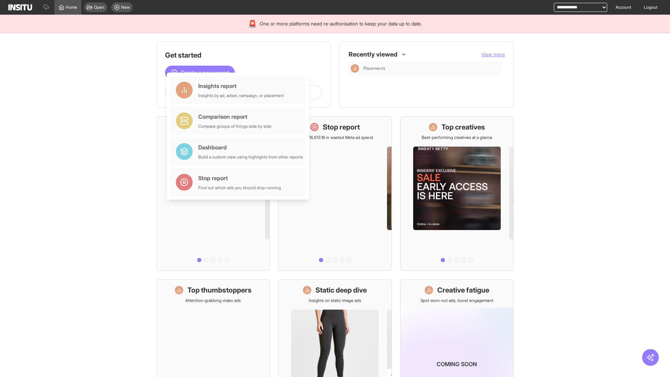 The height and width of the screenshot is (377, 670). What do you see at coordinates (341, 290) in the screenshot?
I see `h1: Static deep dive` at bounding box center [341, 290].